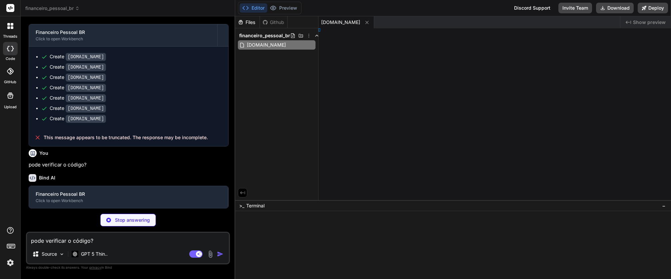  What do you see at coordinates (128, 267) in the screenshot?
I see `p: Always double-check its answers. Your in Bind` at bounding box center [128, 267].